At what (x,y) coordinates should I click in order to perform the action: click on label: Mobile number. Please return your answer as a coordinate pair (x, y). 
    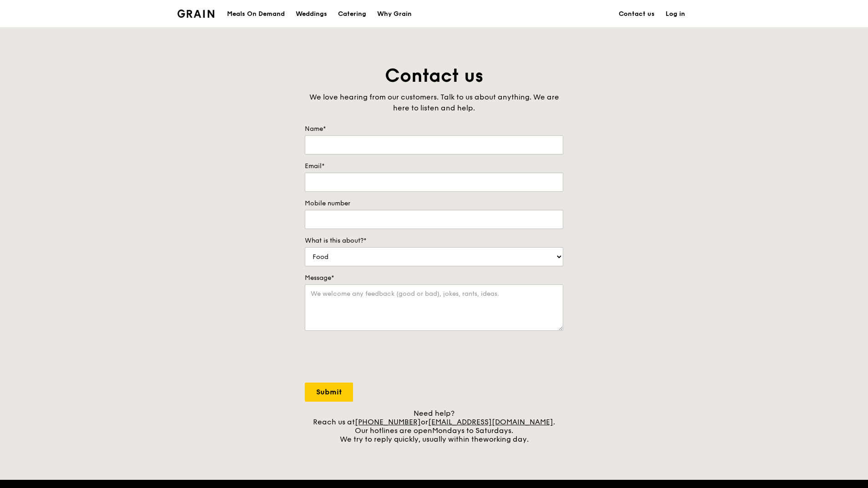
    Looking at the image, I should click on (434, 203).